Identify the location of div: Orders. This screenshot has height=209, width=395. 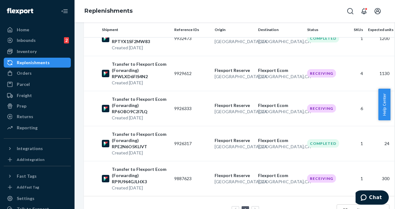
(24, 73).